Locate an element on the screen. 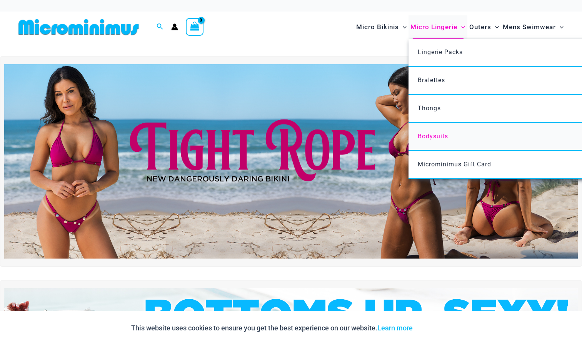 This screenshot has width=582, height=345. span: Micro Lingerie is located at coordinates (434, 27).